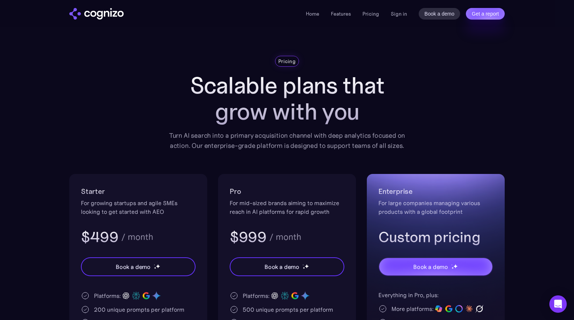 This screenshot has height=320, width=574. I want to click on a: Get a report, so click(485, 14).